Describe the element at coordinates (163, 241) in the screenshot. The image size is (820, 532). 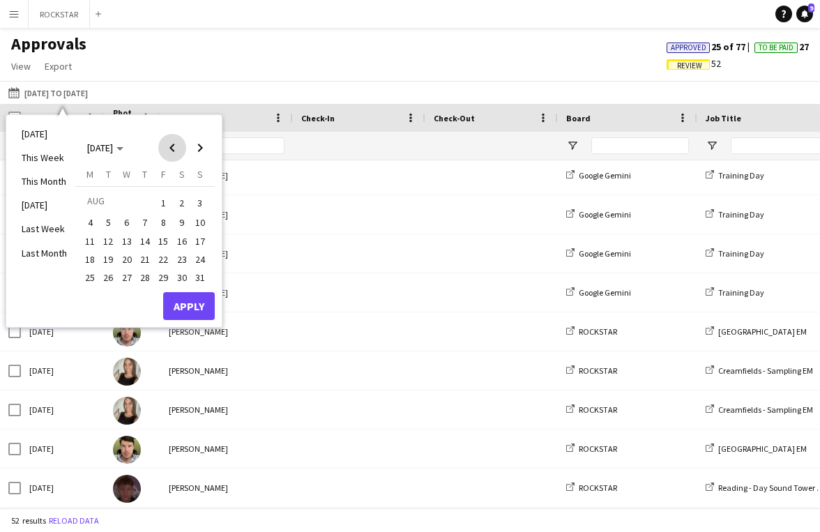
I see `button: 15-08-2025` at that location.